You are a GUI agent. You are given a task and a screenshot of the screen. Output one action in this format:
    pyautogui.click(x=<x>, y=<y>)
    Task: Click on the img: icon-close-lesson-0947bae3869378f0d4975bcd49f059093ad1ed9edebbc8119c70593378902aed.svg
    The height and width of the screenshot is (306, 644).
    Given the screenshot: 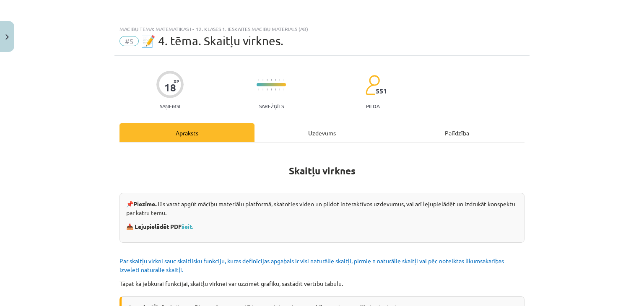 What is the action you would take?
    pyautogui.click(x=7, y=37)
    